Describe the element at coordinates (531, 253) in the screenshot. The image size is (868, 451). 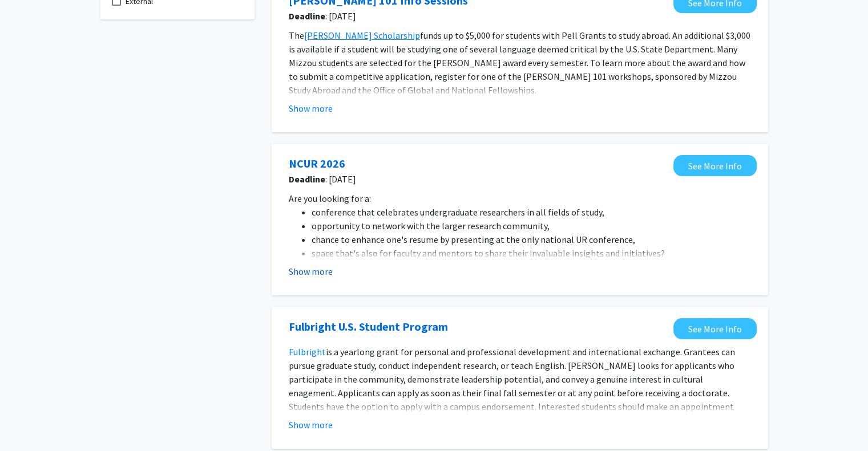
I see `li: space that's also for faculty and mentors to share their invaluable insights and initiatives?` at that location.